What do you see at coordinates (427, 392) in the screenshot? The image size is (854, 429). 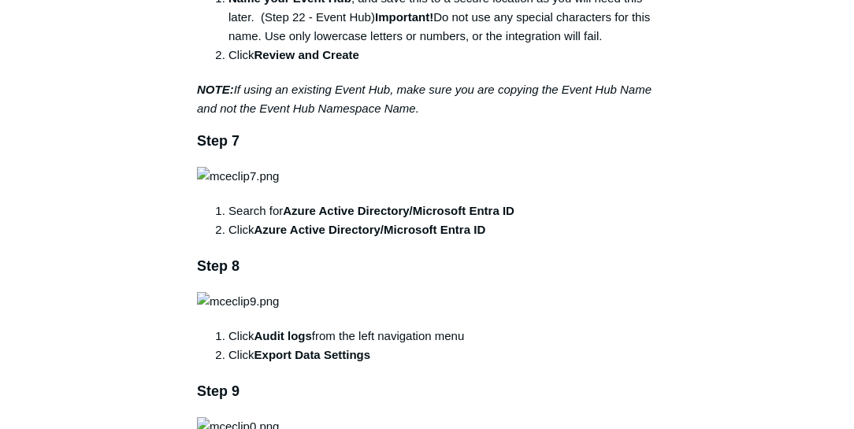 I see `h3: Step 9` at bounding box center [427, 392].